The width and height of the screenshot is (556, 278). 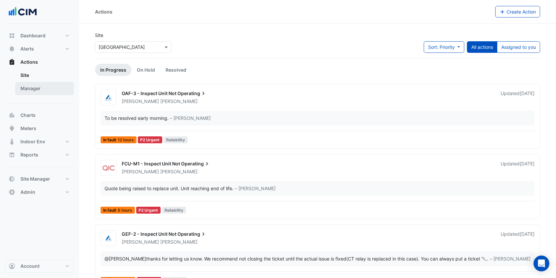 What do you see at coordinates (541, 263) in the screenshot?
I see `div: Open Intercom Messenger` at bounding box center [541, 263].